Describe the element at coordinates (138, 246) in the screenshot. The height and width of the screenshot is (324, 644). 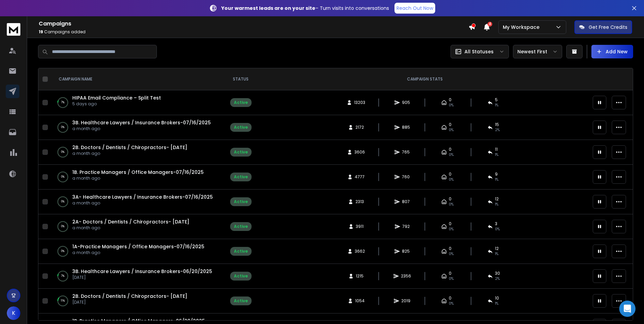
I see `span: 1A-Practice Managers / Office Managers-07/16/2025` at that location.